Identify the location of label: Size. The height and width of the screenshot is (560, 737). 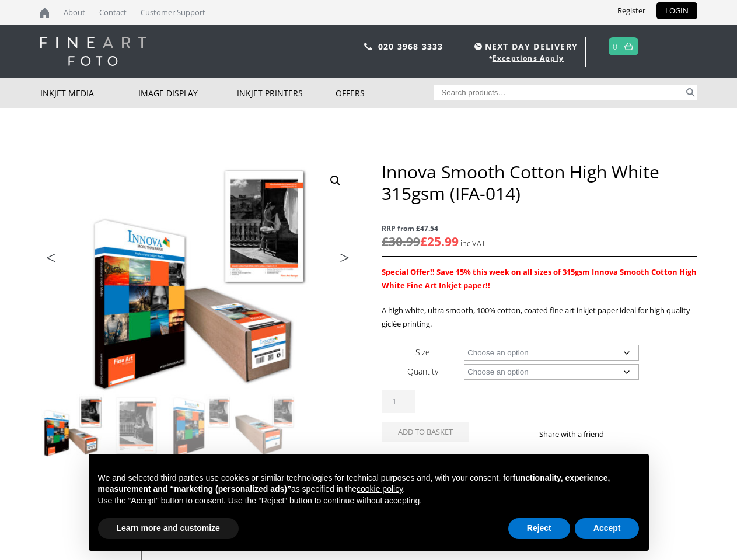
(423, 351).